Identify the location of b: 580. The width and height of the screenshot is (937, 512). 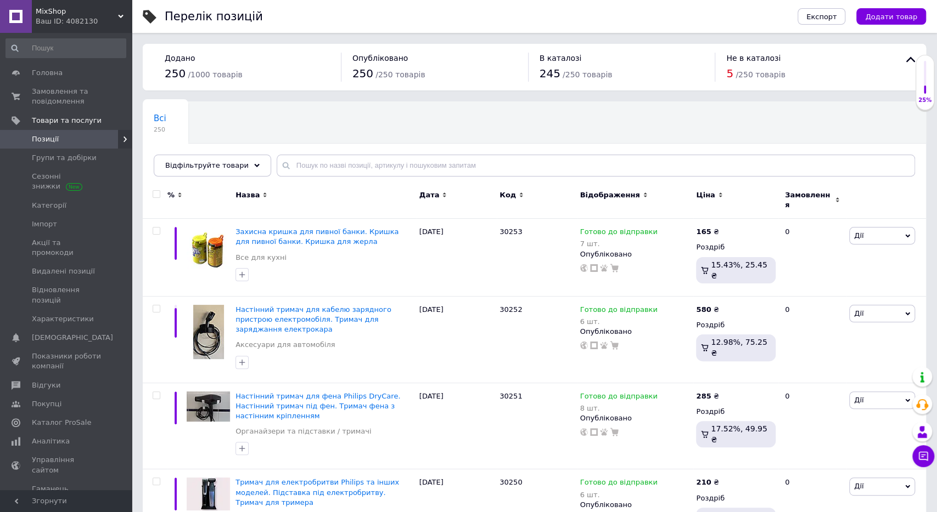
(703, 309).